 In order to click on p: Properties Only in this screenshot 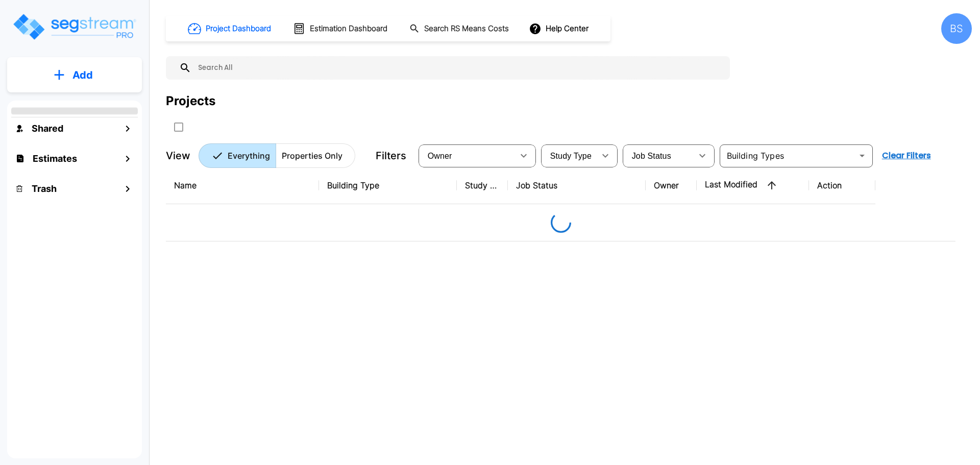, I will do `click(312, 156)`.